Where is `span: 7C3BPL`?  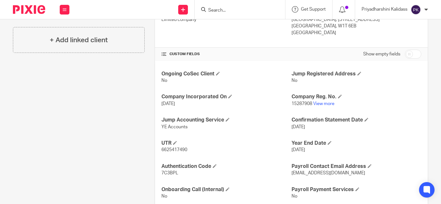
span: 7C3BPL is located at coordinates (170, 173).